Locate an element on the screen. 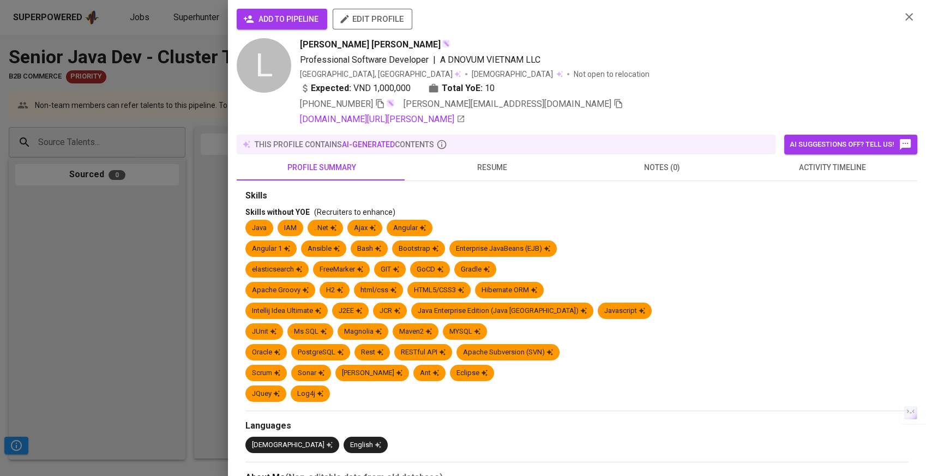 The width and height of the screenshot is (926, 476). div: Enterprise JavaBeans (EJB) is located at coordinates (503, 249).